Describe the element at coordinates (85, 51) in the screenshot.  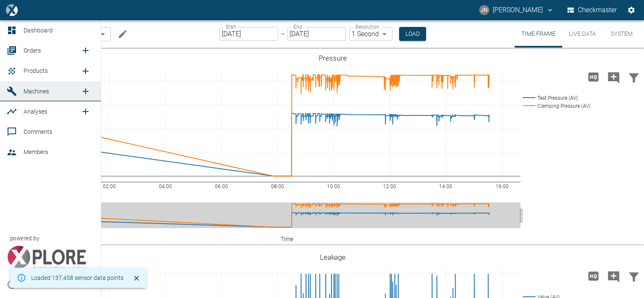
I see `a: new /order/list/0` at that location.